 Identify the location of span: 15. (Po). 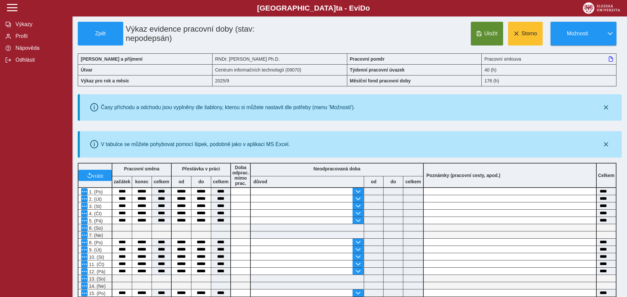
(97, 293).